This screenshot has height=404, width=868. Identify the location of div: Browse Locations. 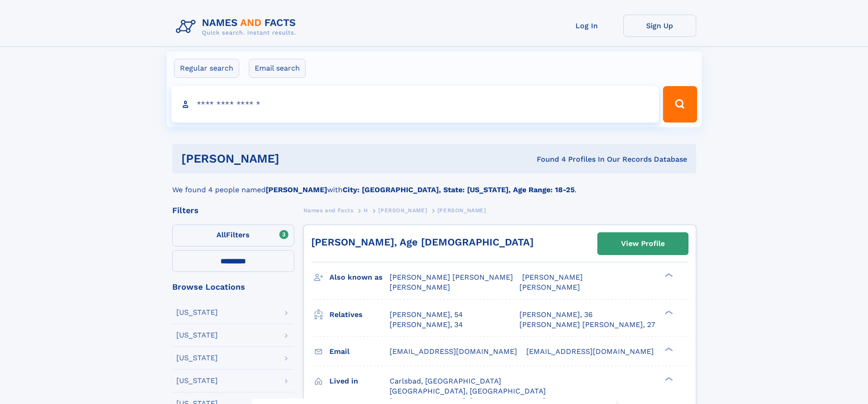
(234, 287).